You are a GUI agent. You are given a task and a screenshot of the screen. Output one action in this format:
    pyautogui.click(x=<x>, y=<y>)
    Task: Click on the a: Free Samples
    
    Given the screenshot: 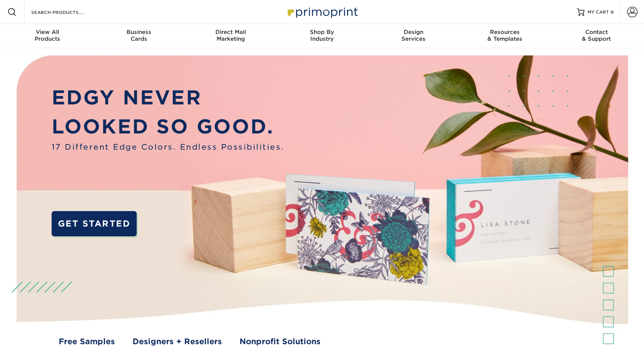 What is the action you would take?
    pyautogui.click(x=87, y=342)
    